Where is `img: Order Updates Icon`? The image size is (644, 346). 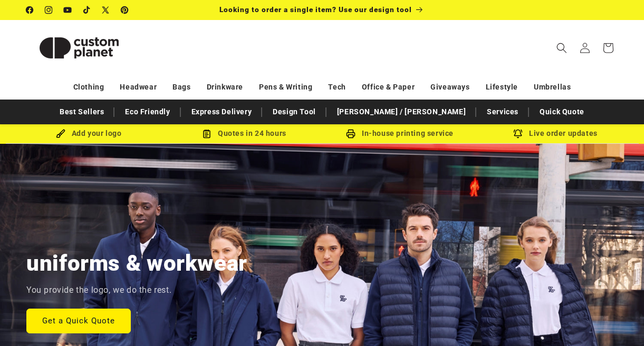
img: Order Updates Icon is located at coordinates (207, 134).